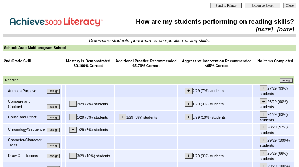  Describe the element at coordinates (88, 63) in the screenshot. I see `td: Mastery is Demonstrated 80-100% Correct` at that location.